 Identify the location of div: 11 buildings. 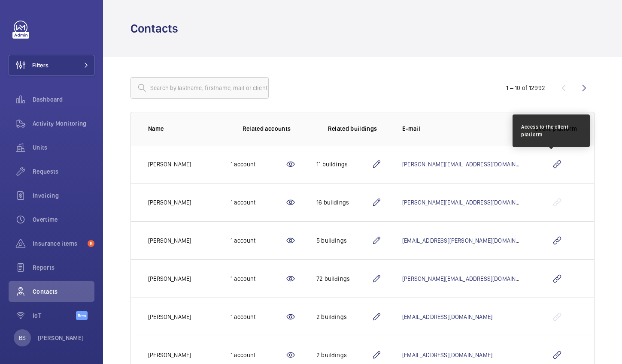
(344, 164).